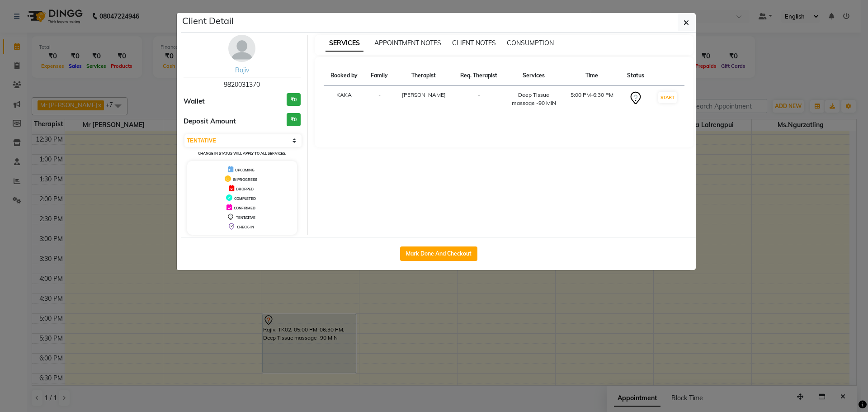  Describe the element at coordinates (245, 227) in the screenshot. I see `span: CHECK-IN` at that location.